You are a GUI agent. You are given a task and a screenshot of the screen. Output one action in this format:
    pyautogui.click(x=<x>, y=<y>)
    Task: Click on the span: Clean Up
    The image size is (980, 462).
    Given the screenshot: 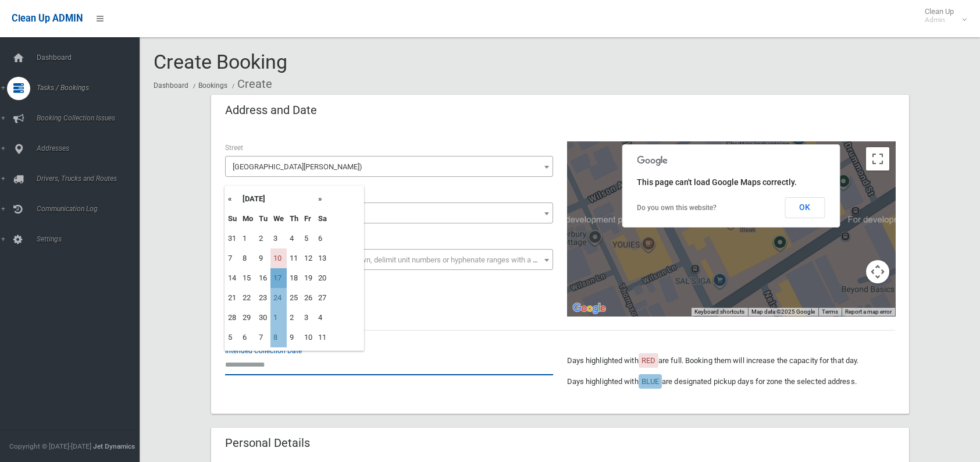 What is the action you would take?
    pyautogui.click(x=942, y=16)
    